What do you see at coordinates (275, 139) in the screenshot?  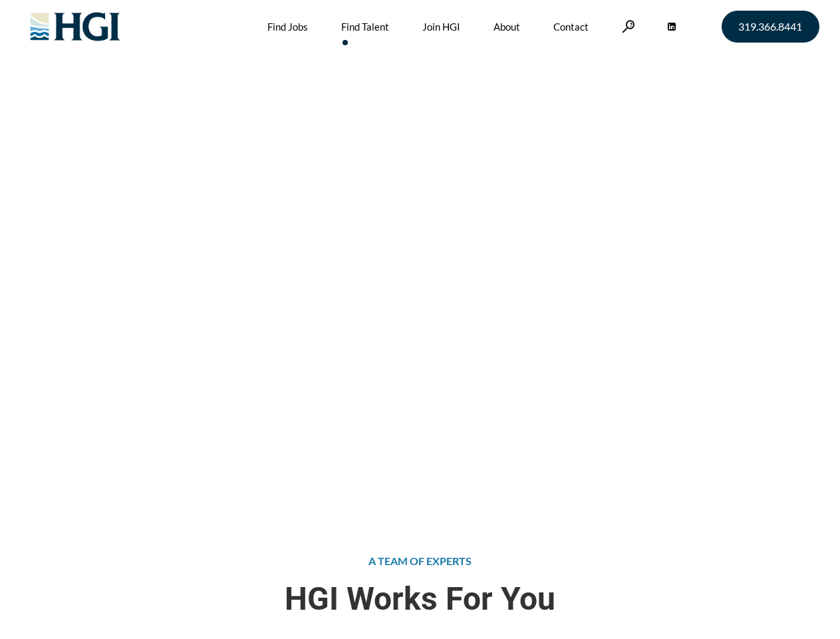 I see `span: Attract the Right Talent` at bounding box center [275, 139].